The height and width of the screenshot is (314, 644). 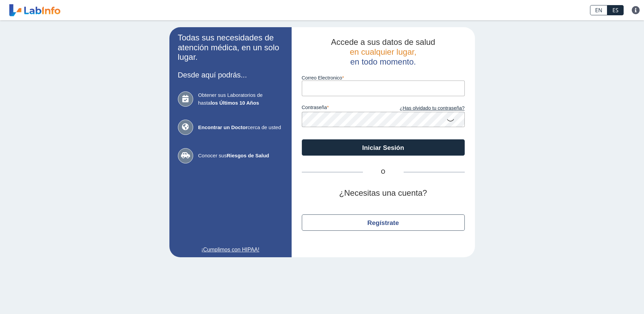 I want to click on span: Accede a sus datos de salud, so click(x=383, y=42).